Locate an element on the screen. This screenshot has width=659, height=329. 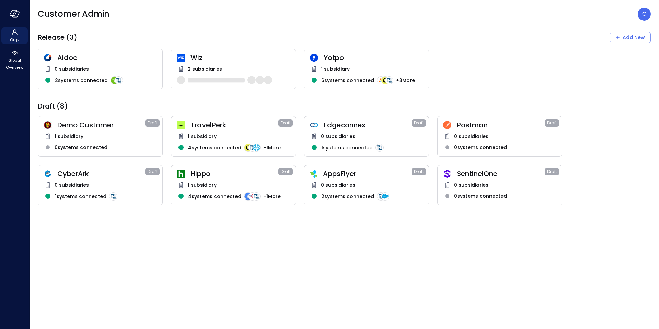
span: Draft (8) is located at coordinates (53, 106).